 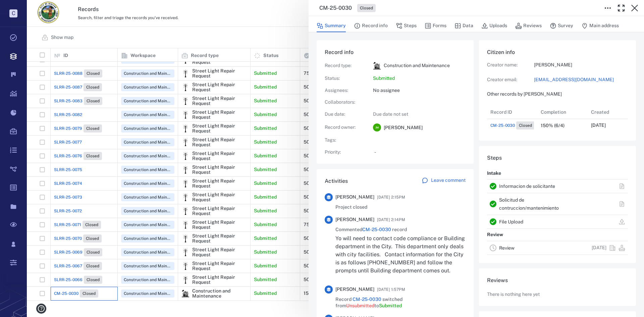 What do you see at coordinates (448, 180) in the screenshot?
I see `p: Leave comment` at bounding box center [448, 180].